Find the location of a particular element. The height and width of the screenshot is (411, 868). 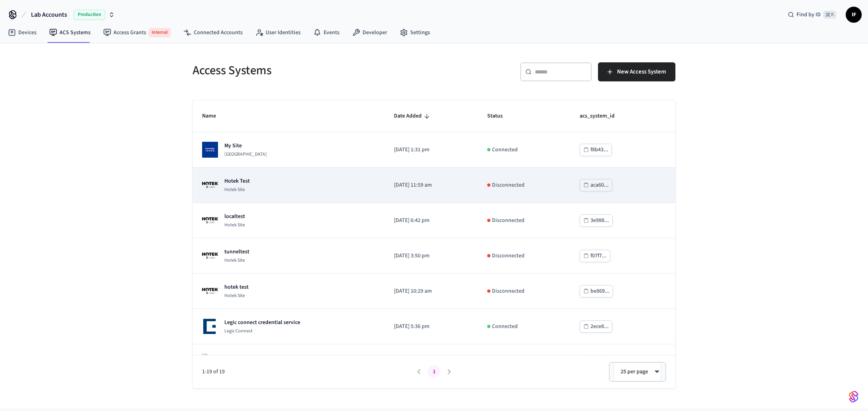

img: Legic Connect Logo is located at coordinates (210, 326).